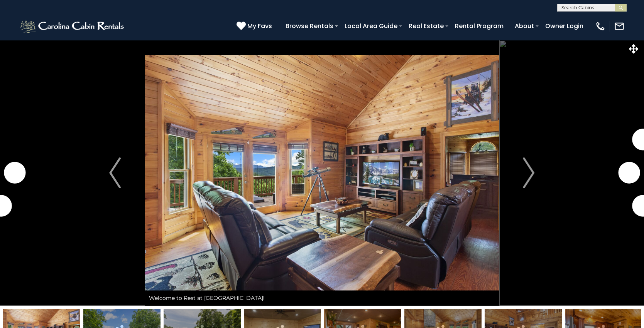 The image size is (644, 328). What do you see at coordinates (524, 26) in the screenshot?
I see `a: About` at bounding box center [524, 26].